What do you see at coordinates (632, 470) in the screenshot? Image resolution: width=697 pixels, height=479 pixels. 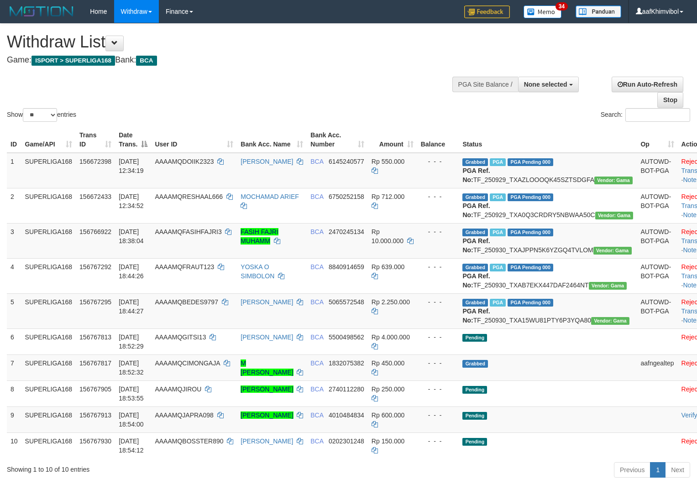 I see `a: Previous` at bounding box center [632, 470].